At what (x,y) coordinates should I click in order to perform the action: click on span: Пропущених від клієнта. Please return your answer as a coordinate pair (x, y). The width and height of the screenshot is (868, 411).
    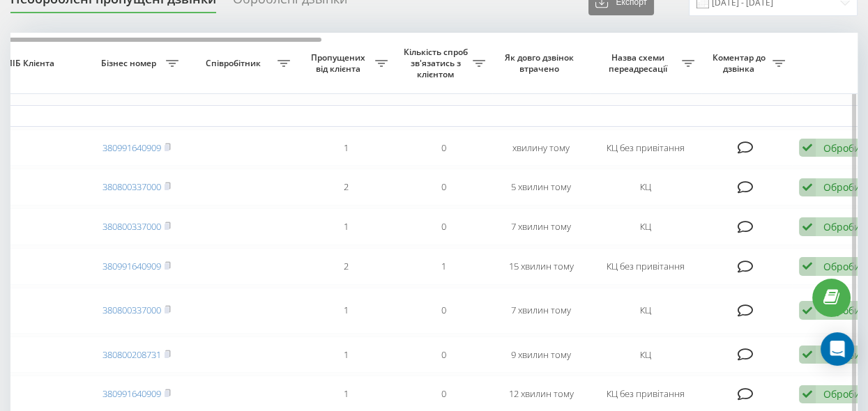
    Looking at the image, I should click on (340, 63).